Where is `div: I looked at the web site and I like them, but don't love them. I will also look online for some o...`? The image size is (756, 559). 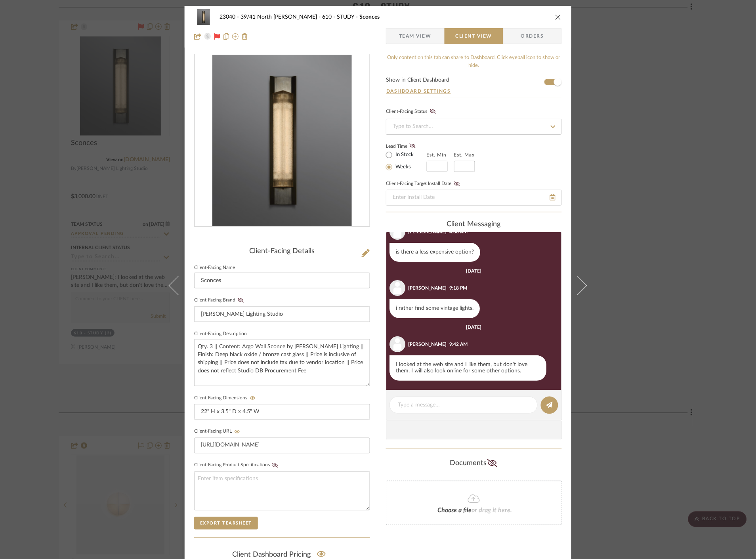 div: I looked at the web site and I like them, but don't love them. I will also look online for some o... is located at coordinates (468, 368).